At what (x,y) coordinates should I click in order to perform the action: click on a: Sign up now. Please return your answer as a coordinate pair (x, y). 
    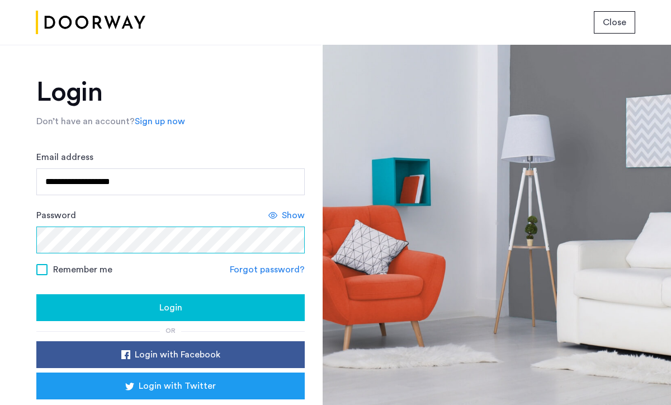
    Looking at the image, I should click on (160, 121).